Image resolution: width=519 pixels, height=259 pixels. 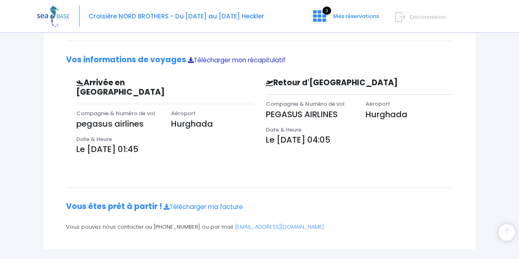 I want to click on span: Mes réservations, so click(x=356, y=16).